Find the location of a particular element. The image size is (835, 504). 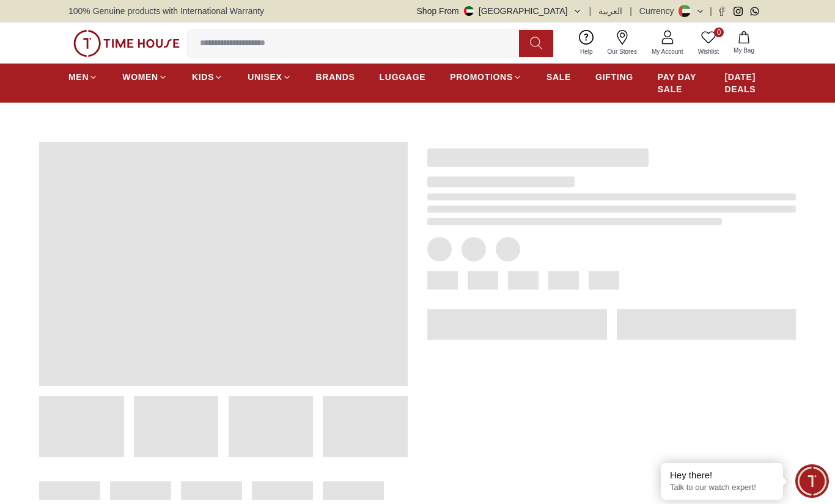

span: KIDS is located at coordinates (203, 77).